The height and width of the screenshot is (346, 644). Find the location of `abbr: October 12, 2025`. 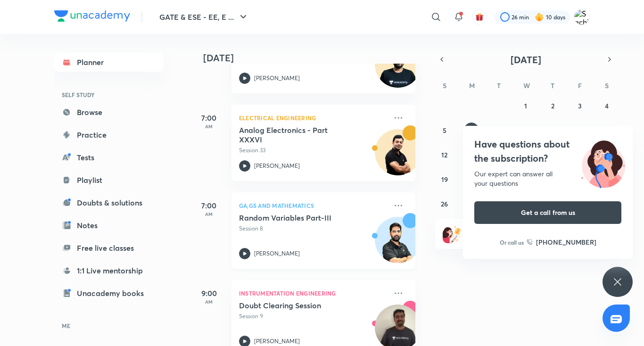

abbr: October 12, 2025 is located at coordinates (444, 155).